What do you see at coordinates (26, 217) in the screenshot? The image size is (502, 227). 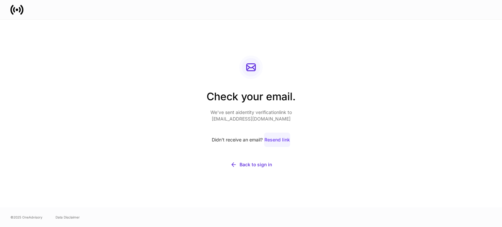 I see `span: © 2025 OneAdvisory` at bounding box center [26, 217].